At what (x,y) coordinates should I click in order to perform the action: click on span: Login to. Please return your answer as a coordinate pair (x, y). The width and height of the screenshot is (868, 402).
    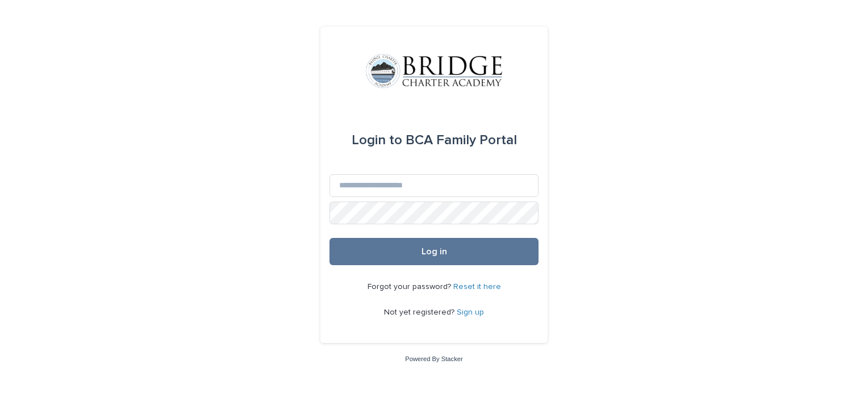
    Looking at the image, I should click on (376, 140).